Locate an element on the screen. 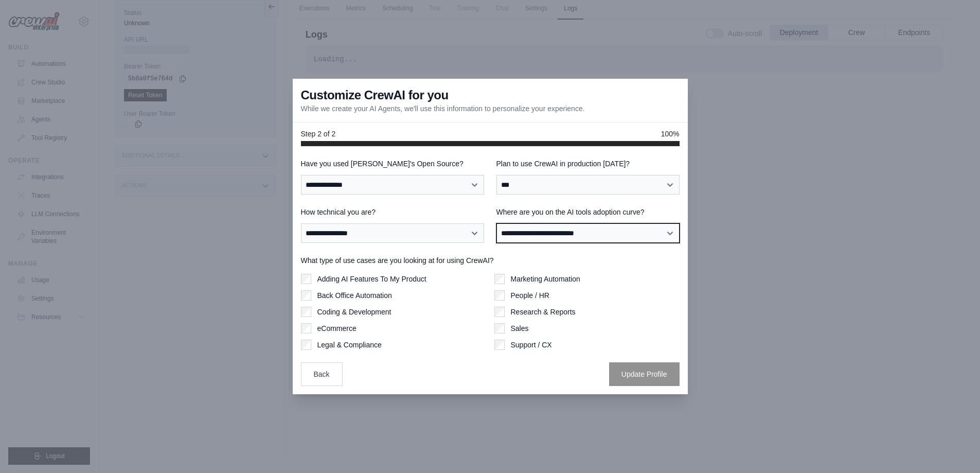 The image size is (980, 473). label: How technical you are? is located at coordinates (392, 212).